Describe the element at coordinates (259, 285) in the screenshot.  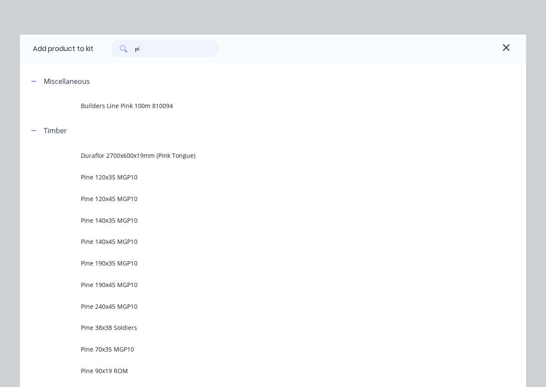
I see `span: Pine 190x45 MGP10` at that location.